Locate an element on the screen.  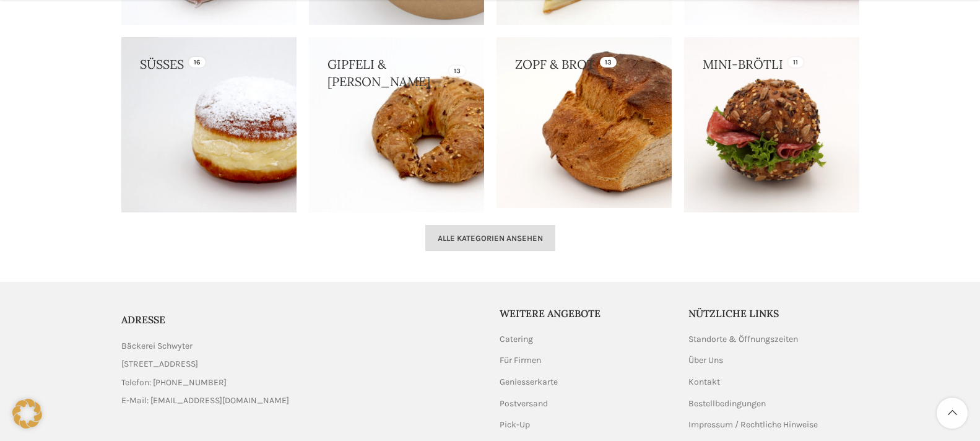
a: Für Firmen is located at coordinates (520, 360).